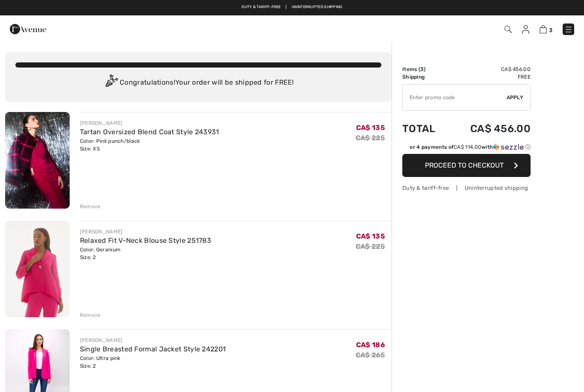  I want to click on span: Apply, so click(515, 98).